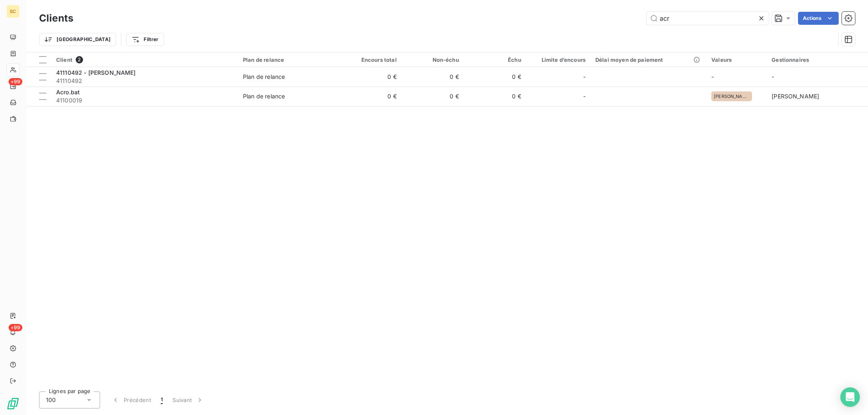 The image size is (868, 415). Describe the element at coordinates (850, 397) in the screenshot. I see `div: Open Intercom Messenger` at that location.